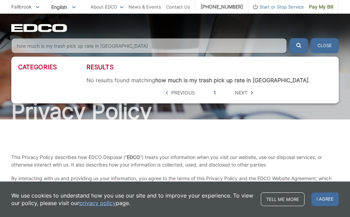  What do you see at coordinates (299, 46) in the screenshot?
I see `button: Submit the search query.` at bounding box center [299, 46].